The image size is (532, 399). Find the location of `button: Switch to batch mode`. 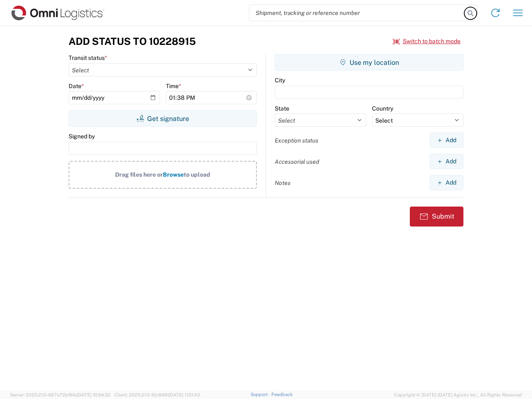

button: Switch to batch mode is located at coordinates (426, 41).